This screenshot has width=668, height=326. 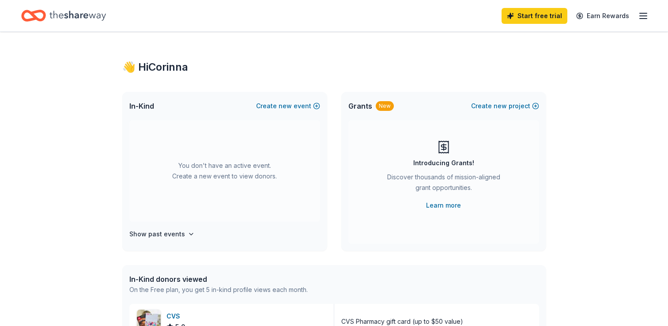 What do you see at coordinates (225, 171) in the screenshot?
I see `div: You don't have an active event. Create a new event to view donors.` at bounding box center [225, 171].